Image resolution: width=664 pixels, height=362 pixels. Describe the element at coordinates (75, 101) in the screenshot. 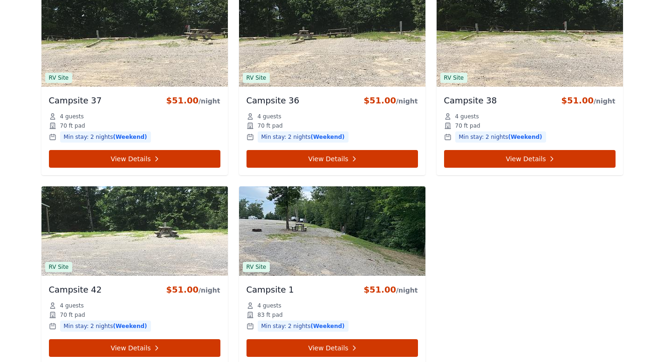

I see `h3: Campsite 37` at that location.